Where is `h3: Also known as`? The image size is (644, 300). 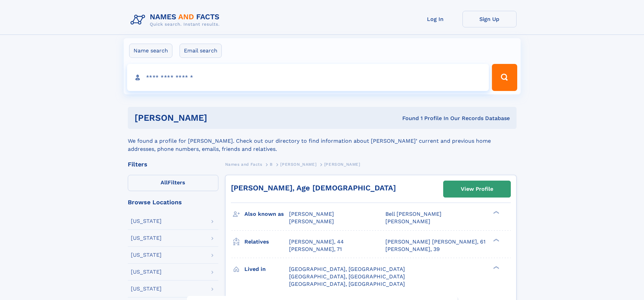
h3: Also known as is located at coordinates (267, 214).